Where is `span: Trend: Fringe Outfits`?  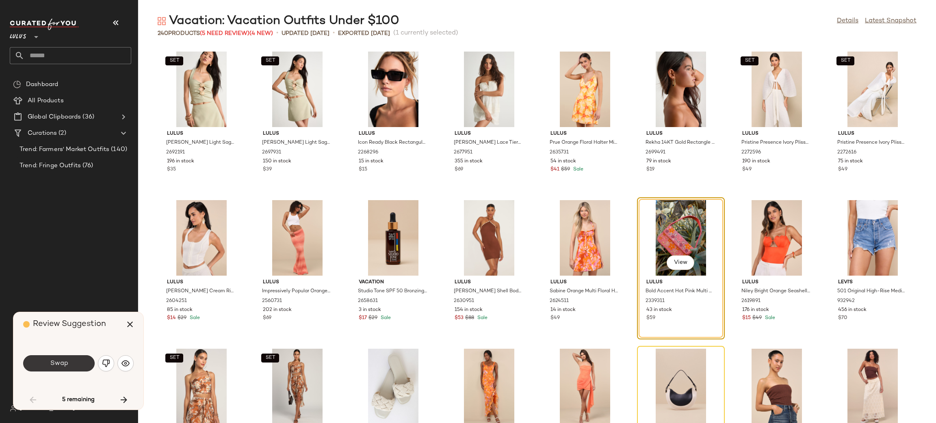 span: Trend: Fringe Outfits is located at coordinates (50, 166).